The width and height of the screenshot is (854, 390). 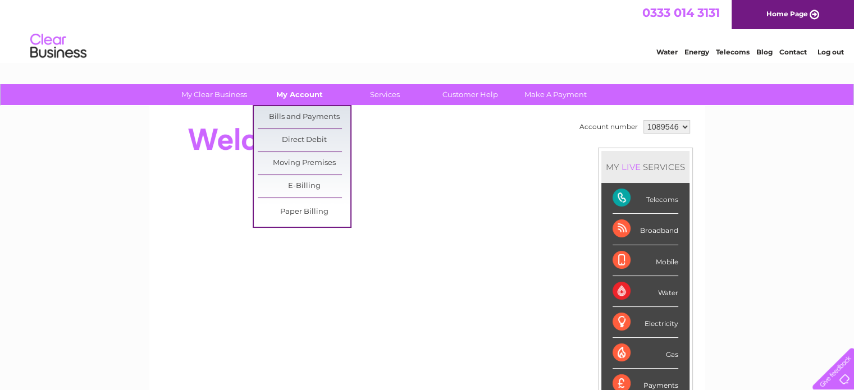 I want to click on a: Blog, so click(x=764, y=52).